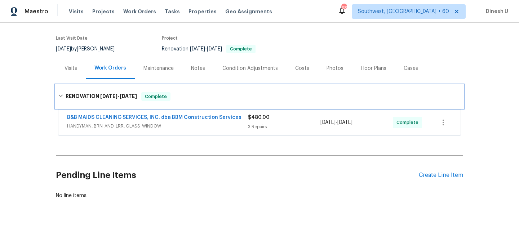  What do you see at coordinates (158, 126) in the screenshot?
I see `span: HANDYMAN, BRN_AND_LRR, GLASS_WINDOW` at bounding box center [158, 126].